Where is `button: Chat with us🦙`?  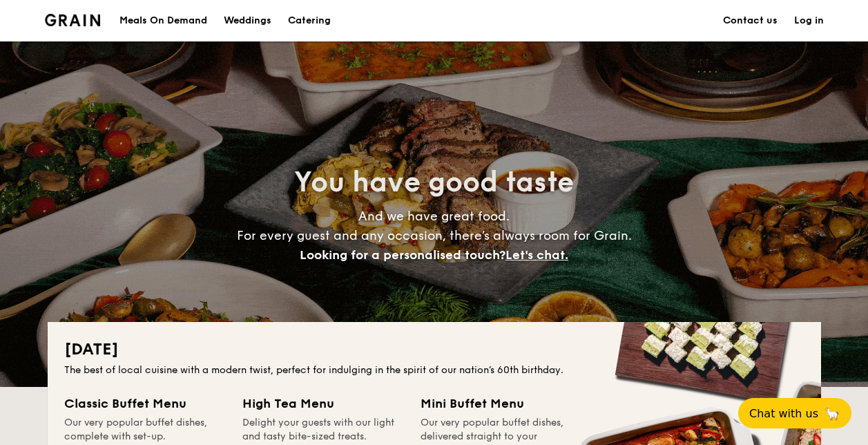 button: Chat with us🦙 is located at coordinates (795, 413).